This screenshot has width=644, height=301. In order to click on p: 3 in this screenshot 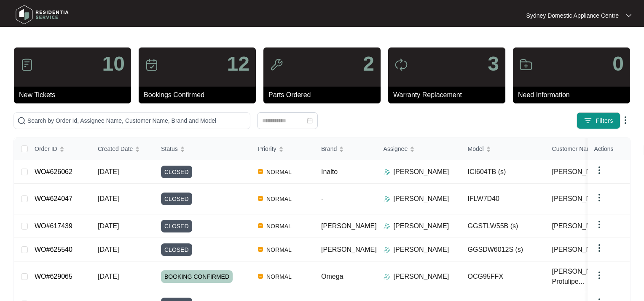, I will do `click(493, 64)`.